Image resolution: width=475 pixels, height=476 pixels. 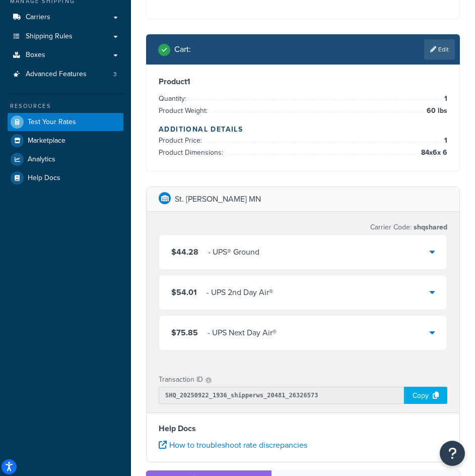 I want to click on span: $44.28, so click(x=185, y=251).